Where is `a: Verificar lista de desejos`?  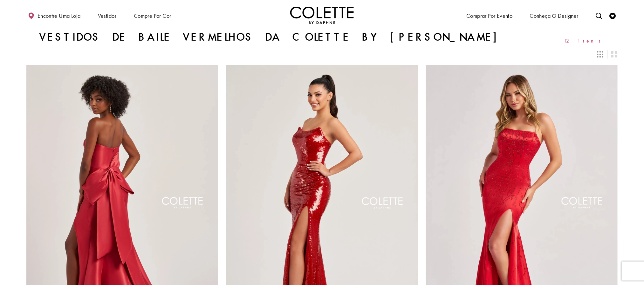
a: Verificar lista de desejos is located at coordinates (612, 15).